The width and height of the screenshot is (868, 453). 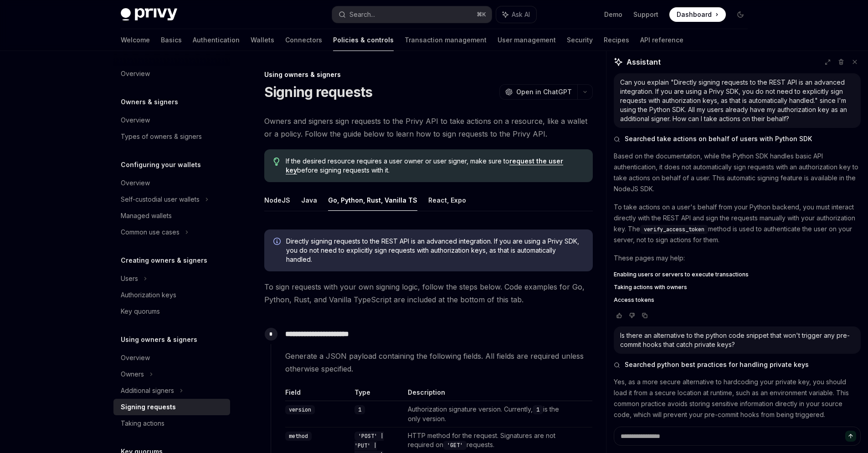 I want to click on div: Managed wallets, so click(x=146, y=216).